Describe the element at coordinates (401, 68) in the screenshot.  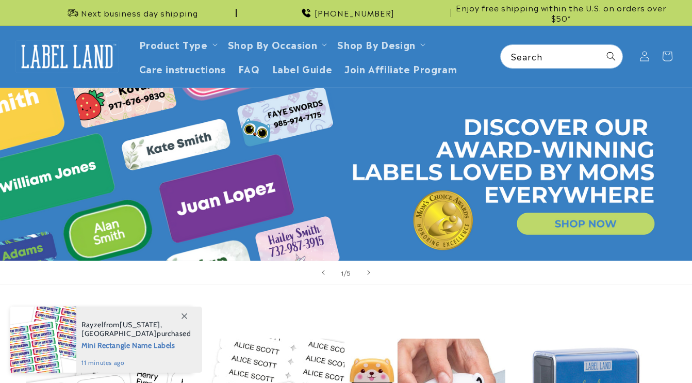
I see `span: Join Affiliate Program` at that location.